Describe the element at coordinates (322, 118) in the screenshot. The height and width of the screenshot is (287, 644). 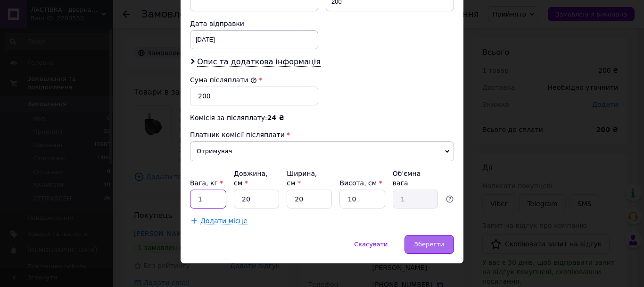
I see `div: Комісія за післяплату:` at that location.